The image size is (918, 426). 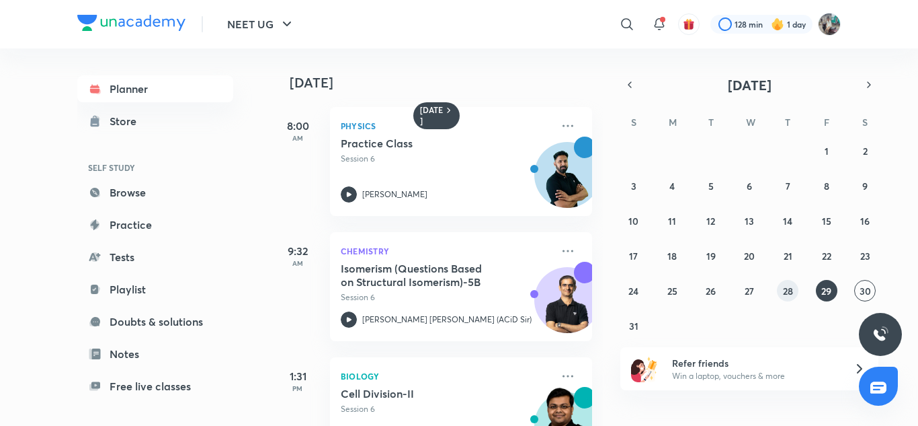 What do you see at coordinates (788, 255) in the screenshot?
I see `abbr: August 21, 2025` at bounding box center [788, 255].